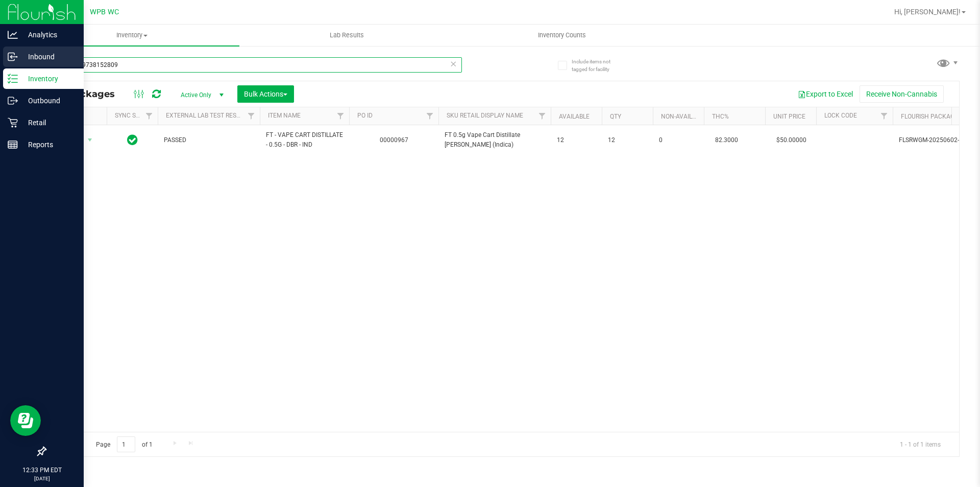 This screenshot has width=980, height=487. I want to click on a: Inventory, so click(132, 35).